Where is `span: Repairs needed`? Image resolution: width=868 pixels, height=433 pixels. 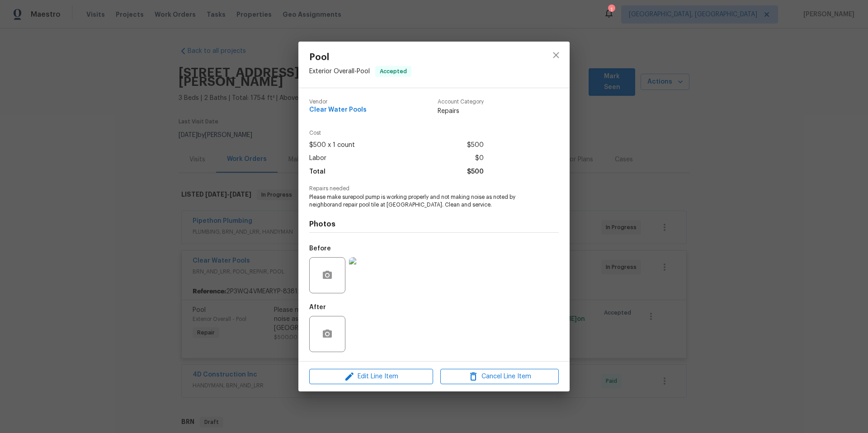 span: Repairs needed is located at coordinates (434, 189).